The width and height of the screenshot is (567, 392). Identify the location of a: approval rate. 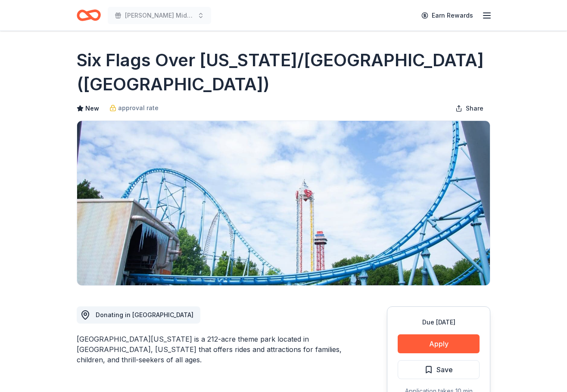
(134, 108).